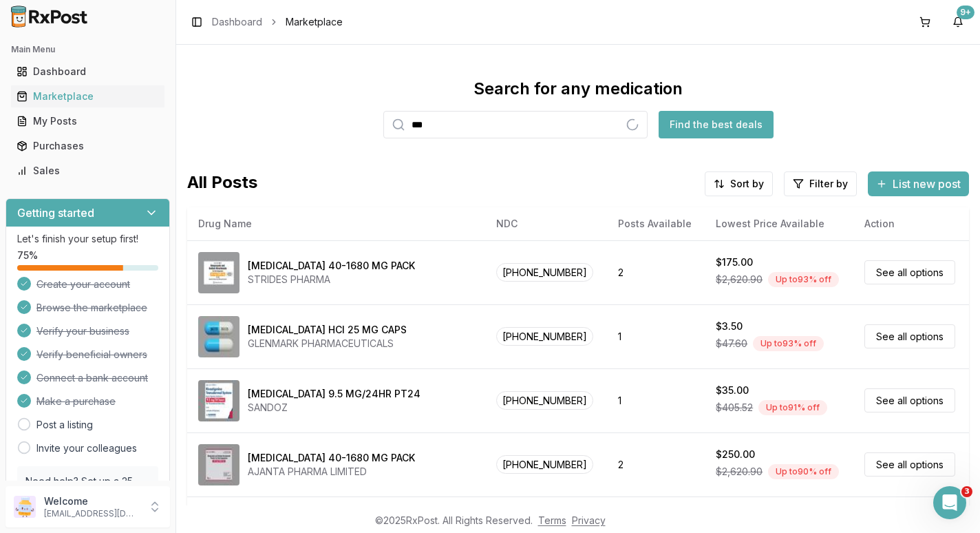 This screenshot has height=533, width=980. I want to click on span: Filter by, so click(829, 184).